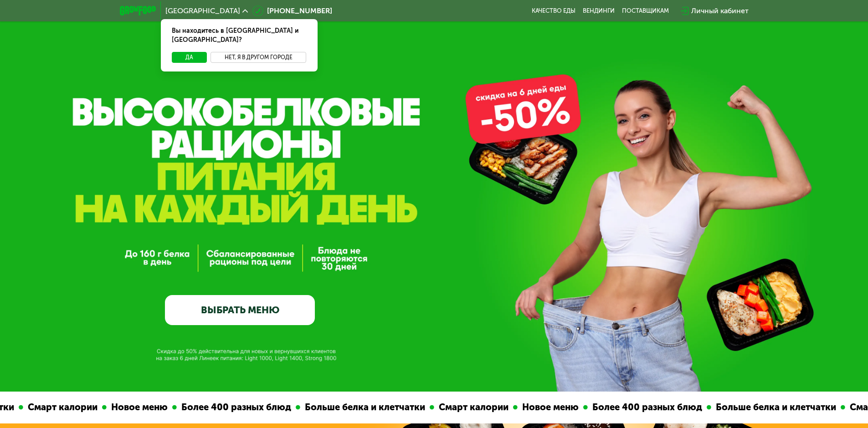 The height and width of the screenshot is (428, 868). I want to click on a: Качество еды, so click(553, 11).